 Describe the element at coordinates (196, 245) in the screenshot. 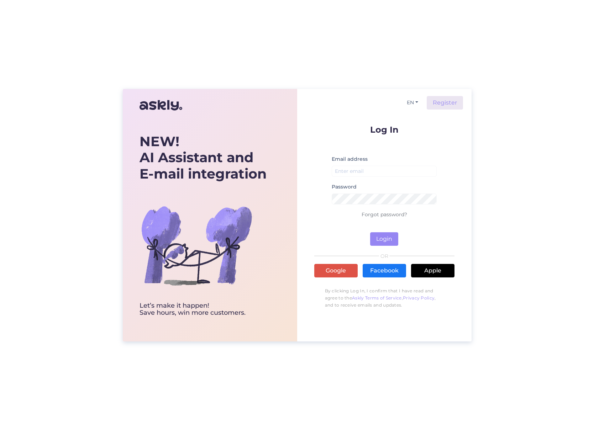

I see `img: bg-askly` at that location.